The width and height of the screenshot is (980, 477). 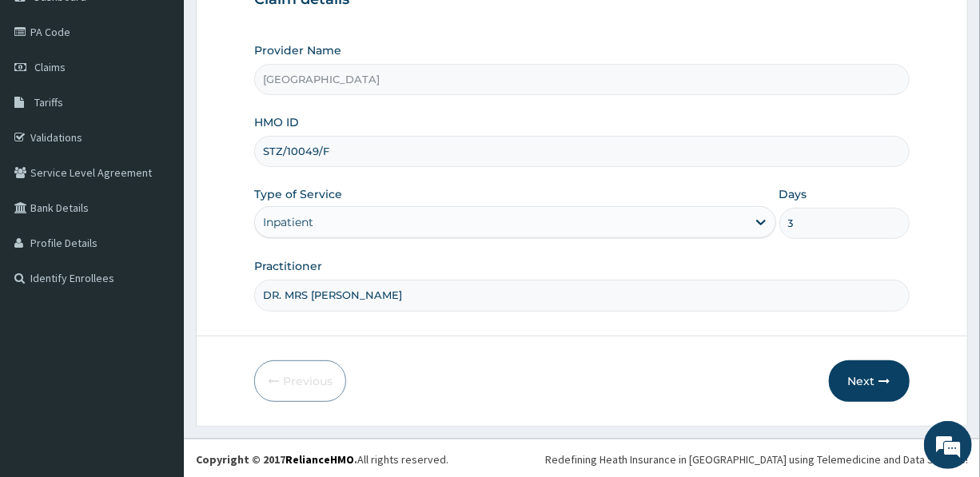 I want to click on span: Claims, so click(x=50, y=67).